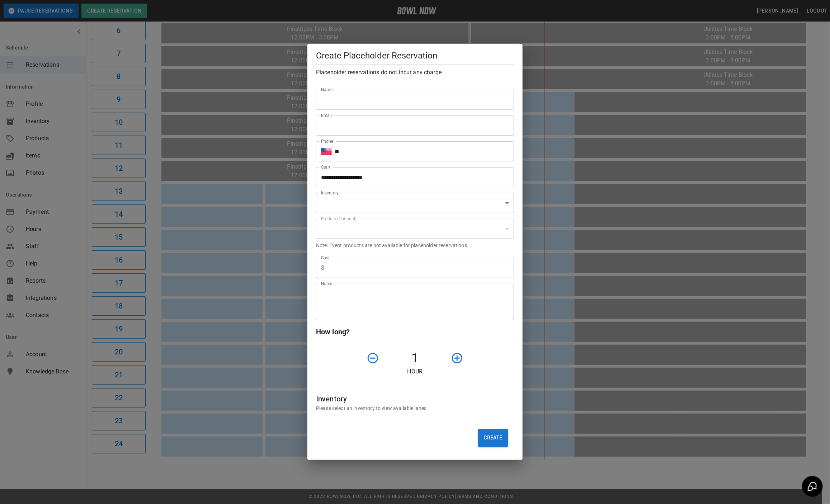 Image resolution: width=830 pixels, height=504 pixels. Describe the element at coordinates (327, 141) in the screenshot. I see `label: Phone` at that location.